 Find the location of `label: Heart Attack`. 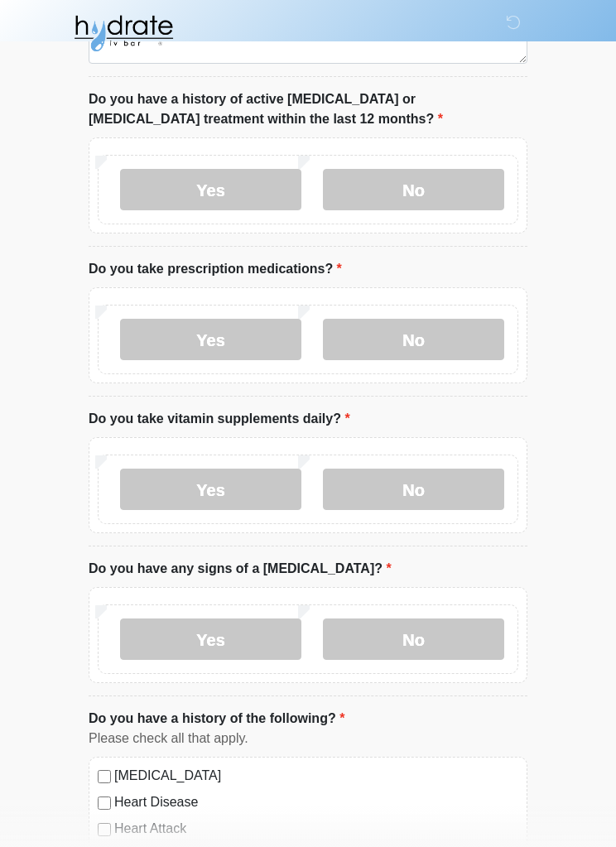

label: Heart Attack is located at coordinates (316, 829).